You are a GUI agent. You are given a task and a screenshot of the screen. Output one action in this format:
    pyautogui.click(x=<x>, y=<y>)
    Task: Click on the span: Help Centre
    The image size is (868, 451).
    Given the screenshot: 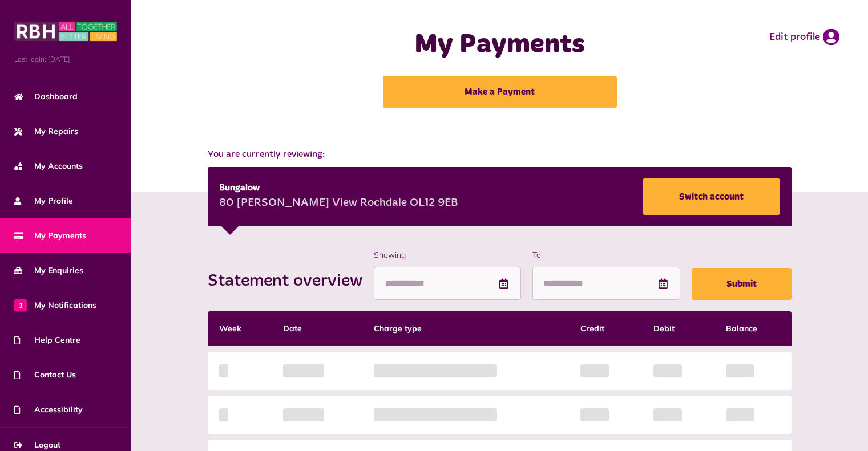 What is the action you would take?
    pyautogui.click(x=47, y=340)
    